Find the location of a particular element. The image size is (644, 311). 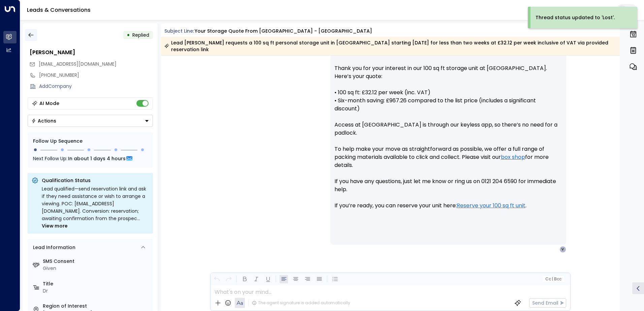

div: The agent signature is added automatically is located at coordinates (301, 303).